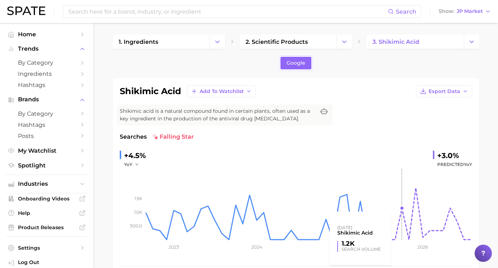 The image size is (498, 268). Describe the element at coordinates (465, 12) in the screenshot. I see `button: ShowJP Market` at that location.